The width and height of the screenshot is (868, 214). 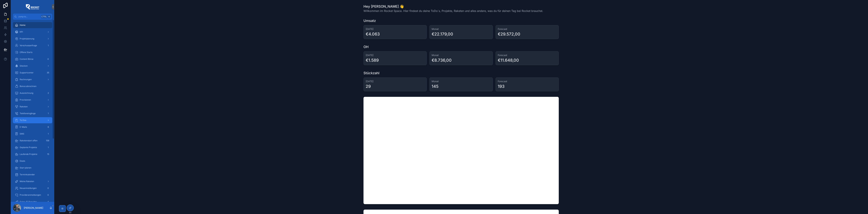 I want to click on span: Supportcenter, so click(x=26, y=73).